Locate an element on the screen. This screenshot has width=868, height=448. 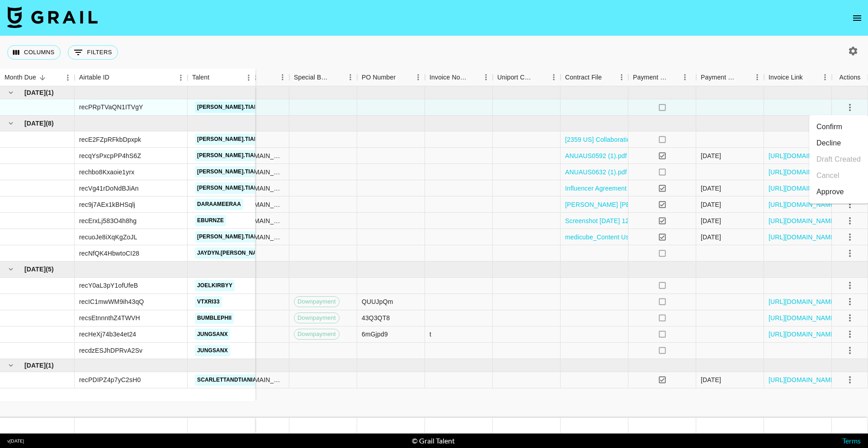
a: bumblephii is located at coordinates (215, 318).